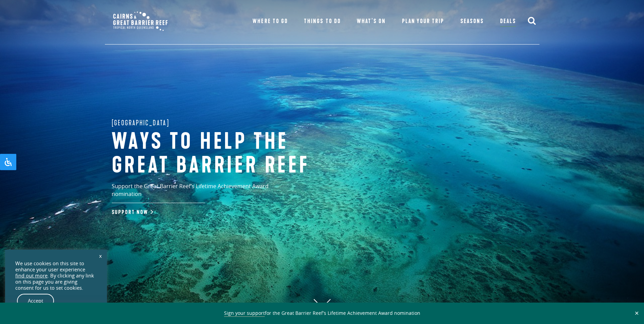 Image resolution: width=644 pixels, height=324 pixels. Describe the element at coordinates (140, 21) in the screenshot. I see `img: CGBR-TNQ_dual-logo.svg` at that location.